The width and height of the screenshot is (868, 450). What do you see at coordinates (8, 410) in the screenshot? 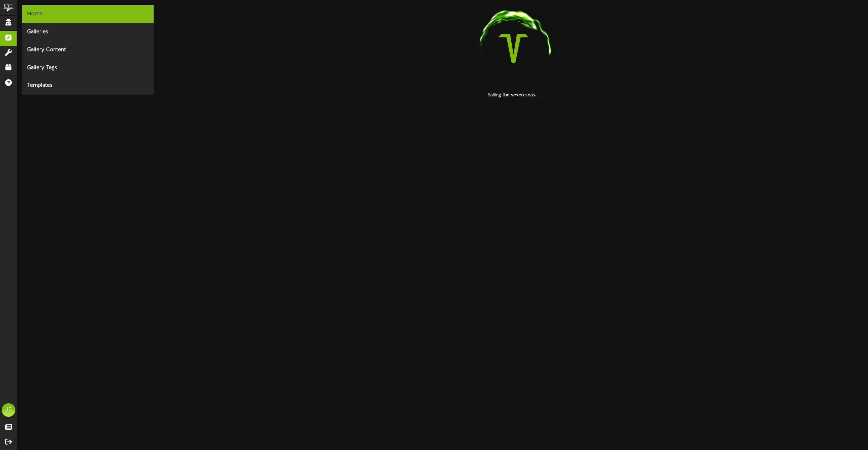
I see `div: JS` at bounding box center [8, 410].